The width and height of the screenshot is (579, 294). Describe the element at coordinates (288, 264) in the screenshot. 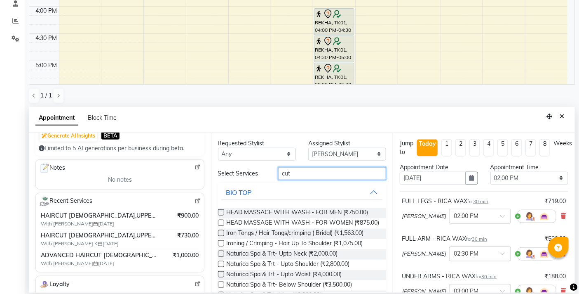

I see `span: Naturica Spa & Trt - Upto Shoulder (₹2,800.00)` at that location.